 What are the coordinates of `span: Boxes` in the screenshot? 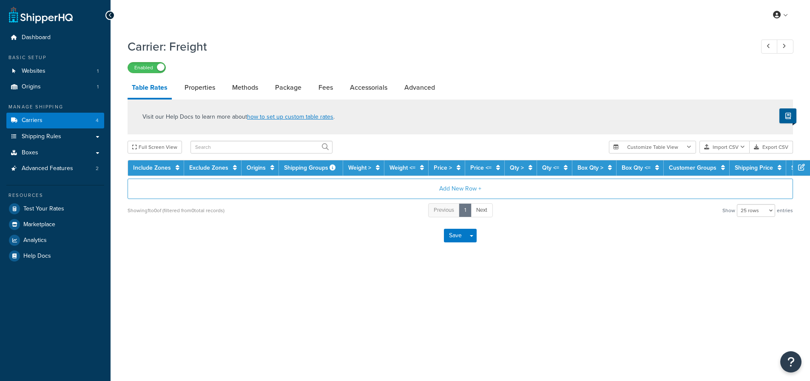 It's located at (30, 153).